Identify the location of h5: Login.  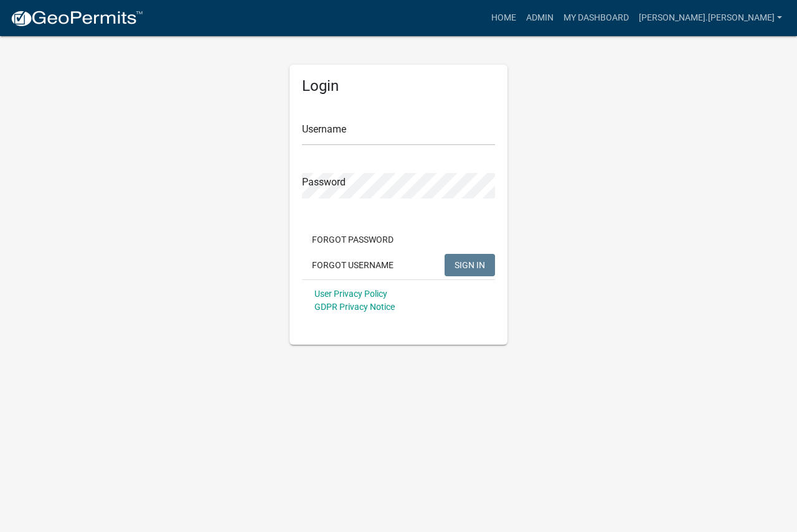
(398, 86).